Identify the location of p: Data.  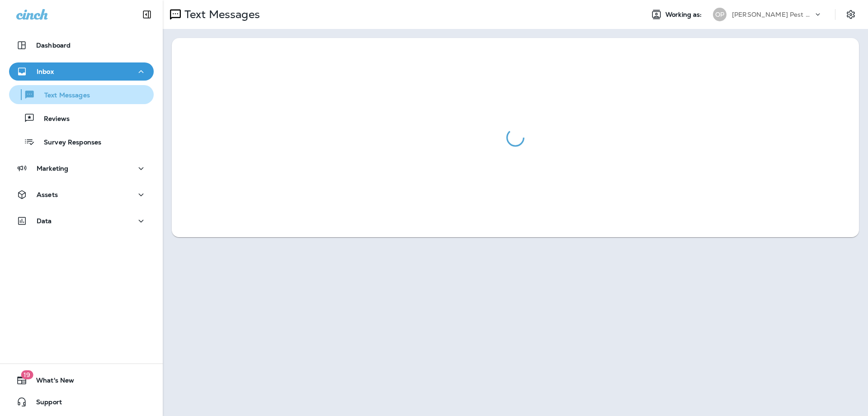
(44, 221).